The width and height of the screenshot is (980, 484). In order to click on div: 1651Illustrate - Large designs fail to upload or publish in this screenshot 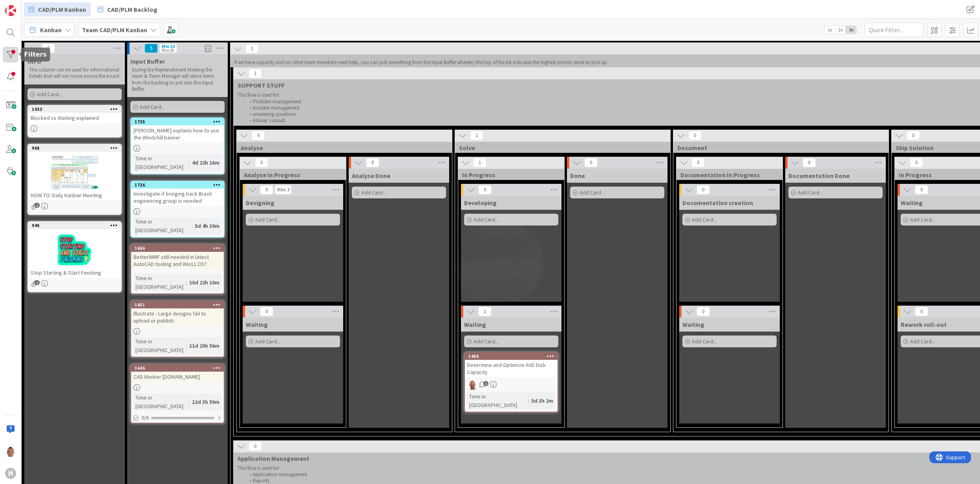, I will do `click(178, 314)`.